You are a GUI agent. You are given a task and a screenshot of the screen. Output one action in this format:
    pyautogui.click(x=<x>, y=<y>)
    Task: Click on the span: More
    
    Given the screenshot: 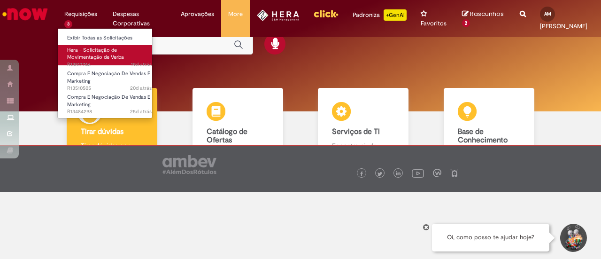 What is the action you would take?
    pyautogui.click(x=235, y=14)
    